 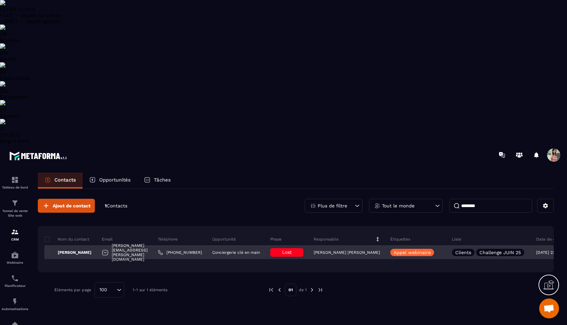 I want to click on p: Phase, so click(x=276, y=239).